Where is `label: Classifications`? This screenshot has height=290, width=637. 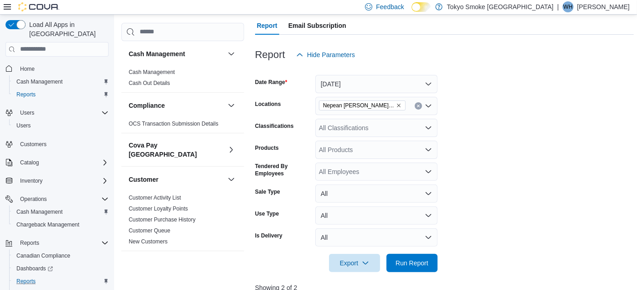 label: Classifications is located at coordinates (274, 126).